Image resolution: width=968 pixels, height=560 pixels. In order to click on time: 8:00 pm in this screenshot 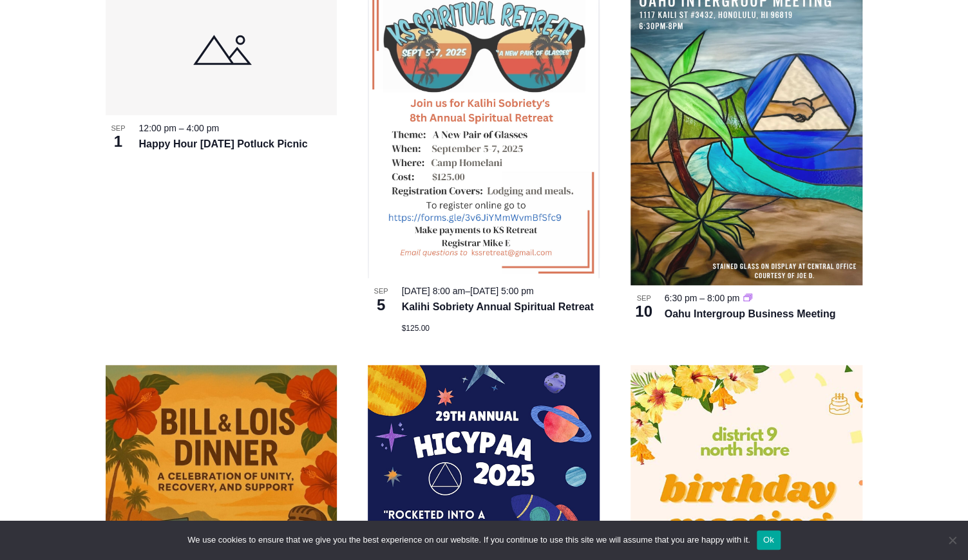, I will do `click(723, 298)`.